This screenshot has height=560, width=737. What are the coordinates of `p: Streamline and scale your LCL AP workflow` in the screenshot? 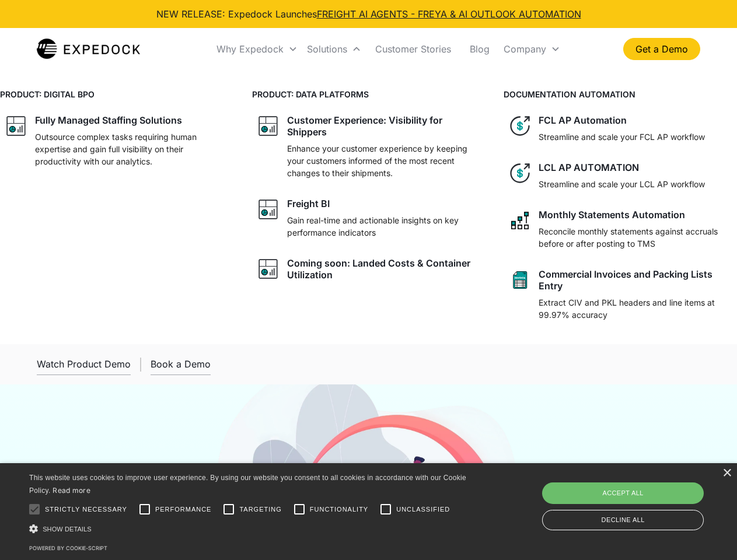 It's located at (622, 184).